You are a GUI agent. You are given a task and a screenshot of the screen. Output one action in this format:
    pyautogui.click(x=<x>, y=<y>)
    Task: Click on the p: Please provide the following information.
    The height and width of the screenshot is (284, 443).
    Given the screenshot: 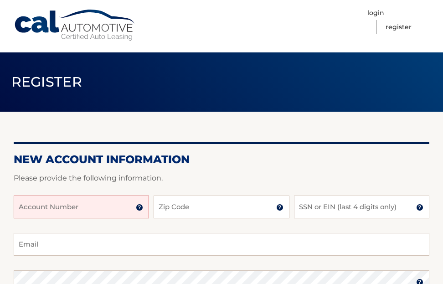 What is the action you would take?
    pyautogui.click(x=222, y=178)
    